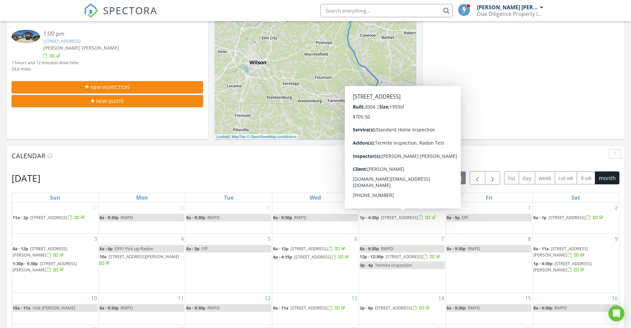  I want to click on a: Sunday, so click(55, 198).